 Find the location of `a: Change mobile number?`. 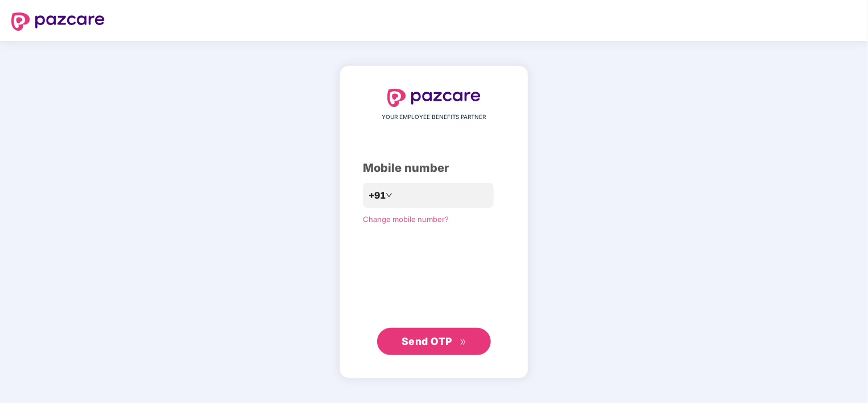

a: Change mobile number? is located at coordinates (406, 219).